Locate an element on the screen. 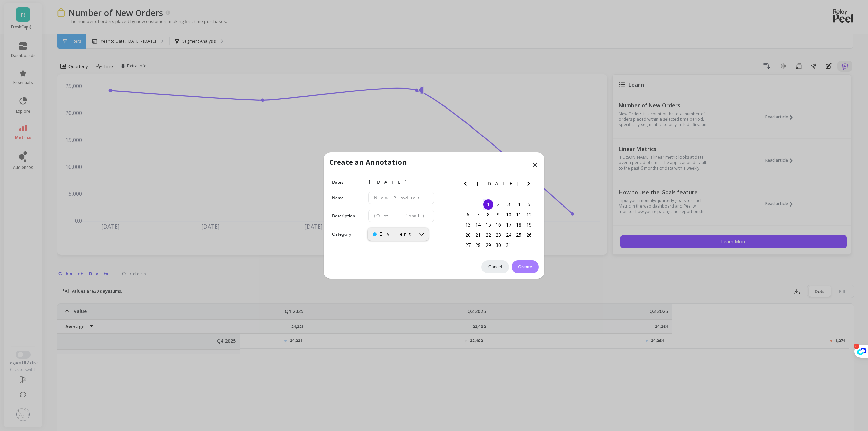  div: Choose Wednesday, July 9th, 2025 is located at coordinates (499, 215).